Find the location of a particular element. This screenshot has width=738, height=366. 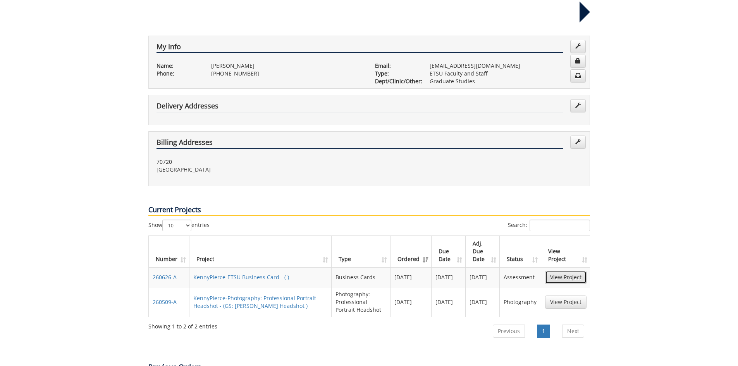

td: Assessment is located at coordinates (520, 277).